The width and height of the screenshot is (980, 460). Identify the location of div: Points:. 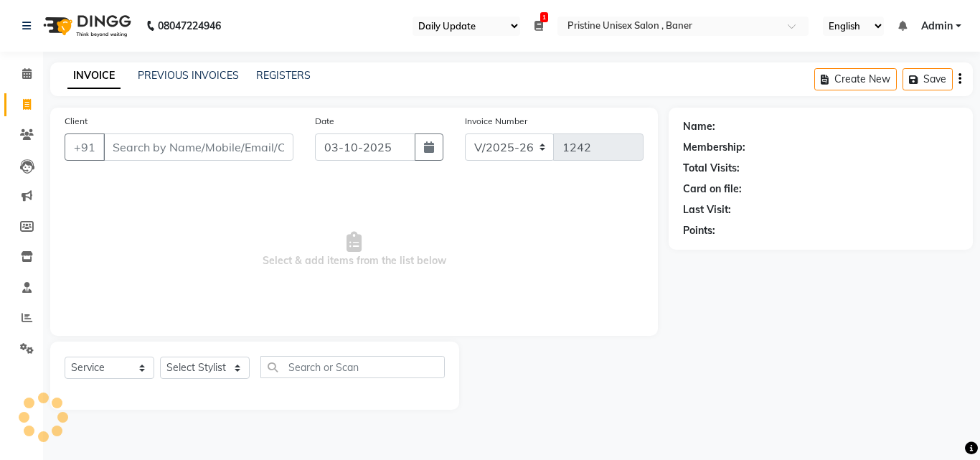
(699, 230).